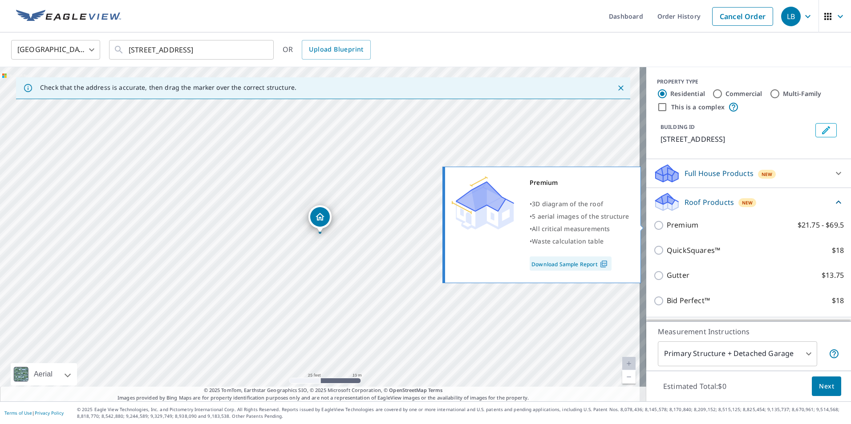  What do you see at coordinates (748, 82) in the screenshot?
I see `div: PROPERTY TYPE` at bounding box center [748, 82].